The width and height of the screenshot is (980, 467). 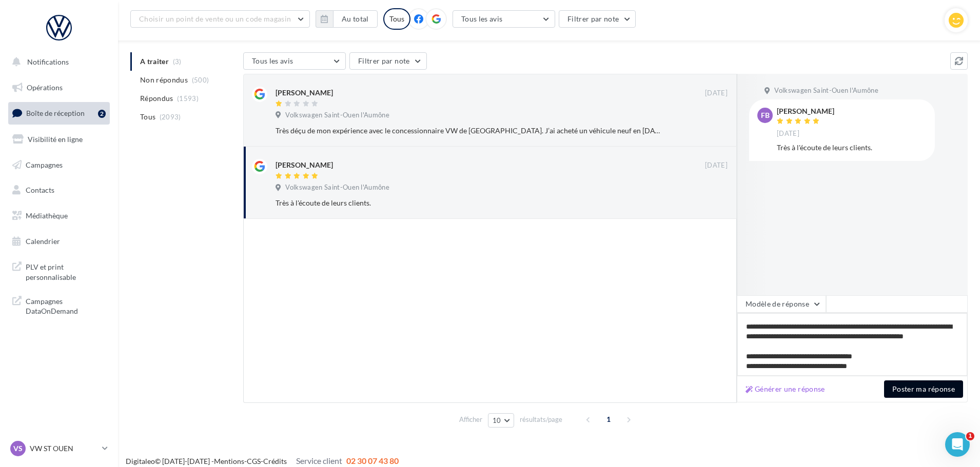 What do you see at coordinates (43, 241) in the screenshot?
I see `span: Calendrier` at bounding box center [43, 241].